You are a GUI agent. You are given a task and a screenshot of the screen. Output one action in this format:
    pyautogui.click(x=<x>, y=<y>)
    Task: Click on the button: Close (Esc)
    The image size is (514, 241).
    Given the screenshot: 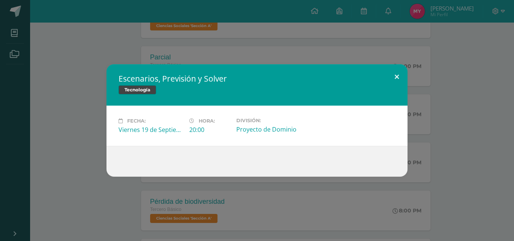 What is the action you would take?
    pyautogui.click(x=397, y=77)
    